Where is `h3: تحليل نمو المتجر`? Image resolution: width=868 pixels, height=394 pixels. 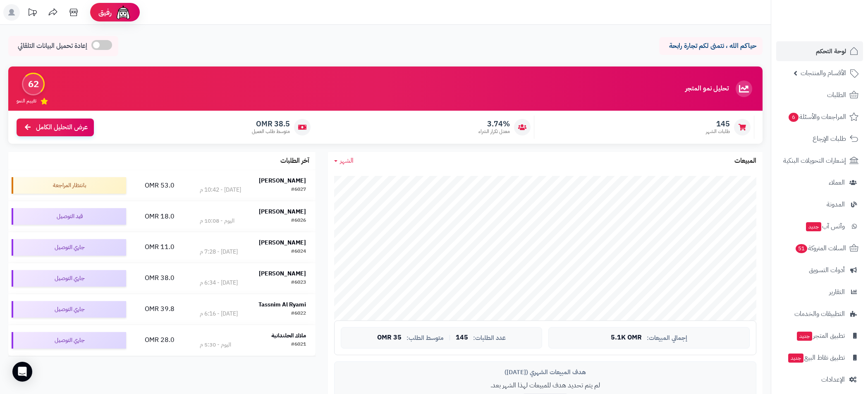 h3: تحليل نمو المتجر is located at coordinates (707, 89).